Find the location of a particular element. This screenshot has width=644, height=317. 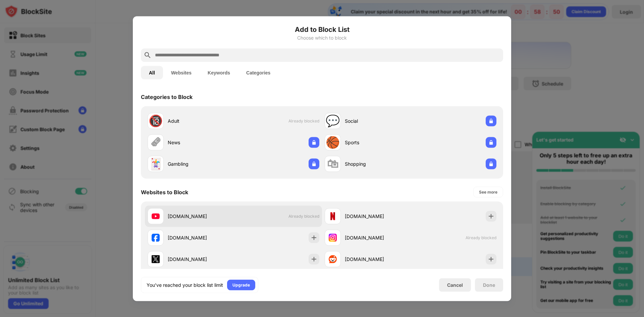

button: All is located at coordinates (152, 73).